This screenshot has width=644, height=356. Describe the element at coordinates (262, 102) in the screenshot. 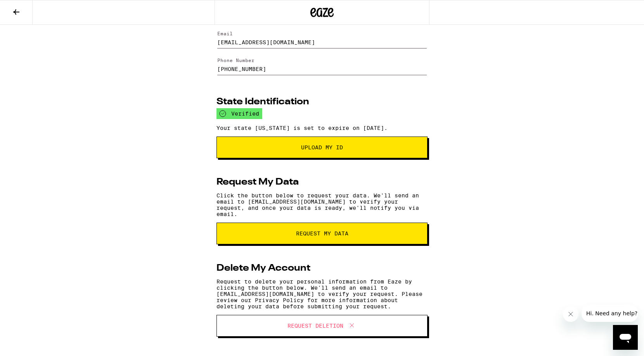

I see `h2: State Identification` at that location.